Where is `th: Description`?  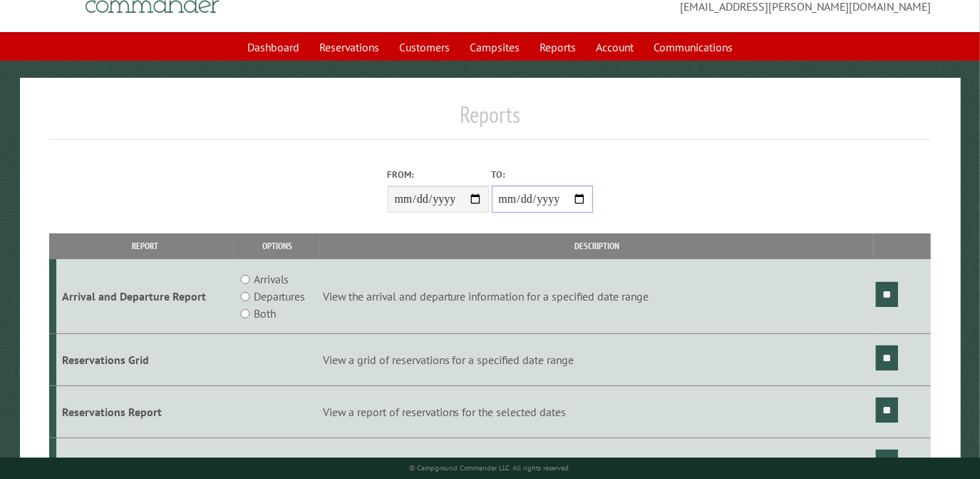
th: Description is located at coordinates (597, 246).